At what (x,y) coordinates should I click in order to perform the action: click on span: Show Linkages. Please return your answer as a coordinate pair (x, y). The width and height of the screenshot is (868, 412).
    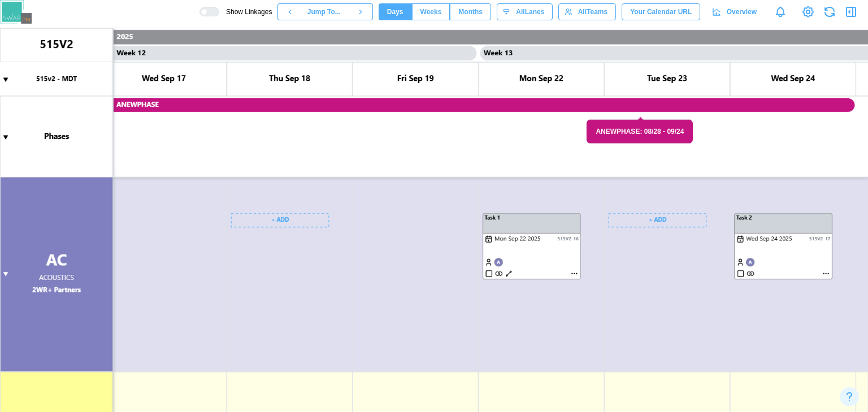
    Looking at the image, I should click on (245, 12).